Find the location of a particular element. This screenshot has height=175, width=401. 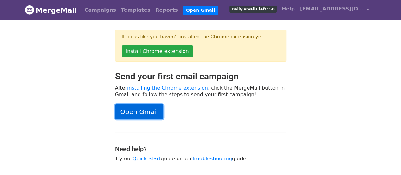

h4: Need help? is located at coordinates (201, 149).